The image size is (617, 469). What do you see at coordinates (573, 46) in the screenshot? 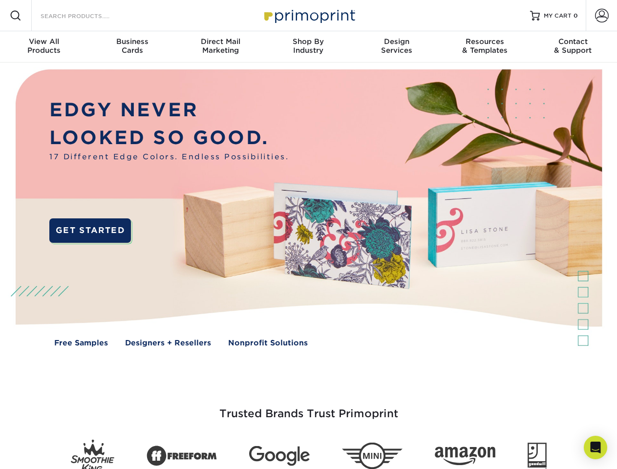
I see `div: & Support` at bounding box center [573, 46].